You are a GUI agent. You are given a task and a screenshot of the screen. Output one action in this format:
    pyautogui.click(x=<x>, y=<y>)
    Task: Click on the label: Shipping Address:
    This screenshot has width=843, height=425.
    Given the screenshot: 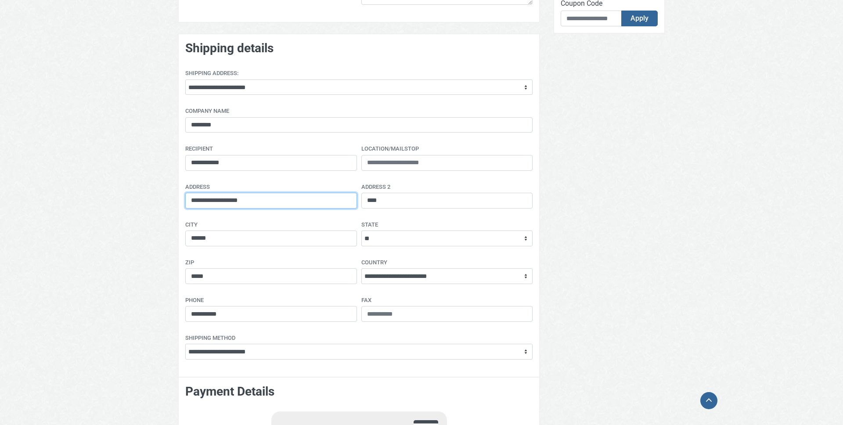 What is the action you would take?
    pyautogui.click(x=212, y=73)
    